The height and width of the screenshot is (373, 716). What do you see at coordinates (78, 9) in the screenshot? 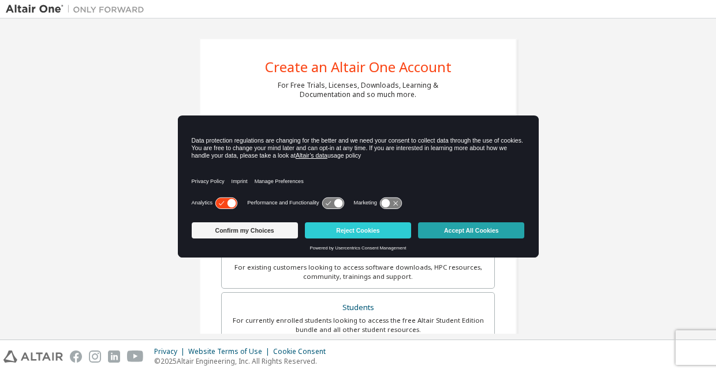
I see `img: Altair One` at bounding box center [78, 9].